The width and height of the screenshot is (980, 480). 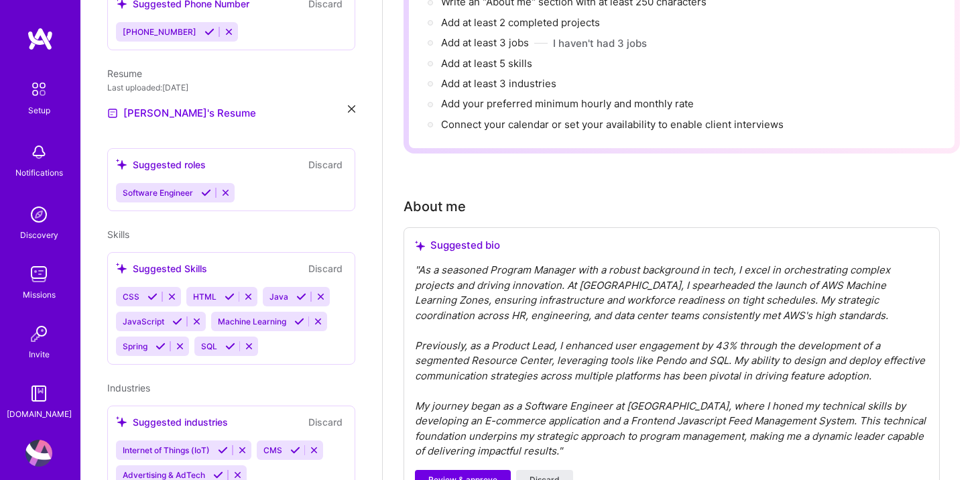 What do you see at coordinates (39, 235) in the screenshot?
I see `div: Discovery` at bounding box center [39, 235].